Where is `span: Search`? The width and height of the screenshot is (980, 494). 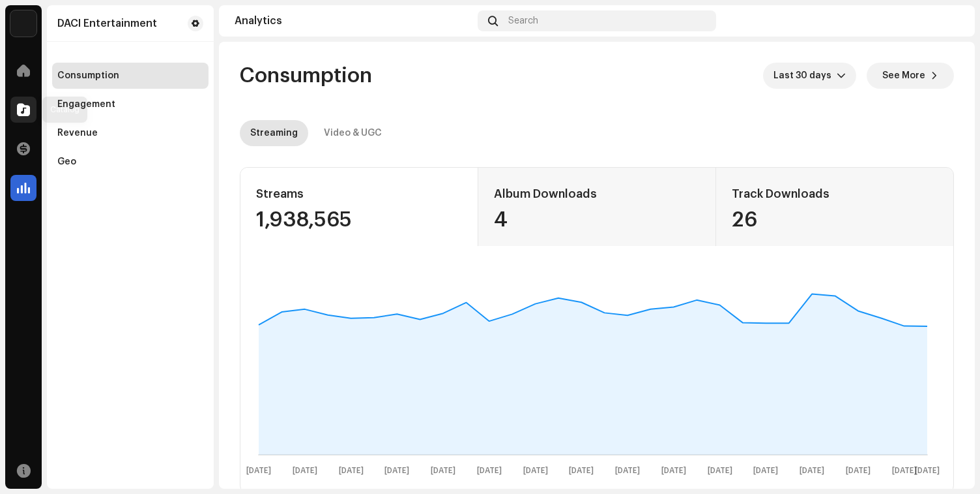 span: Search is located at coordinates (524, 21).